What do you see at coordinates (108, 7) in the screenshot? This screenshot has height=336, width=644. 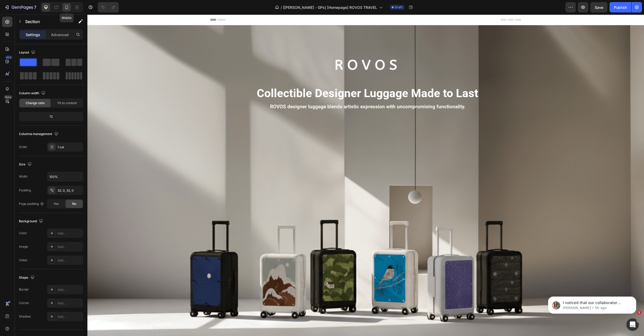 I see `div: Undo/Redo` at bounding box center [108, 7].